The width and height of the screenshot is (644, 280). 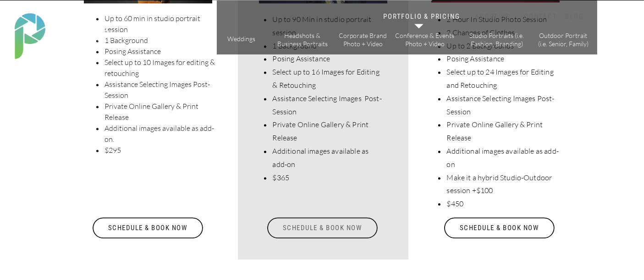 I want to click on nav: CONTACT, so click(x=541, y=17).